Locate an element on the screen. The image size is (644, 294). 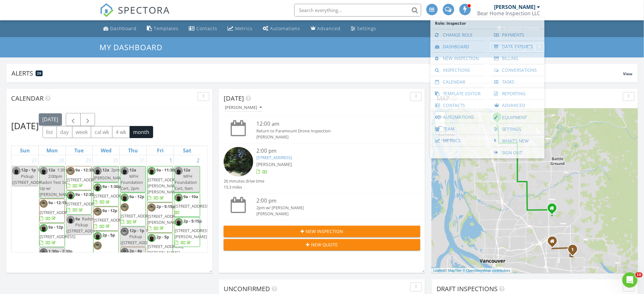
span: 9a - 11:30a is located at coordinates (167, 170).